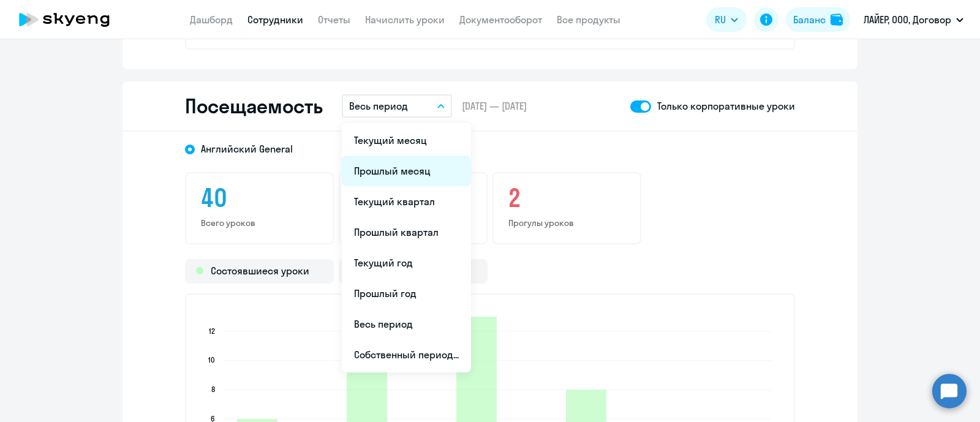 This screenshot has width=980, height=422. Describe the element at coordinates (726, 106) in the screenshot. I see `p: Только корпоративные уроки` at that location.